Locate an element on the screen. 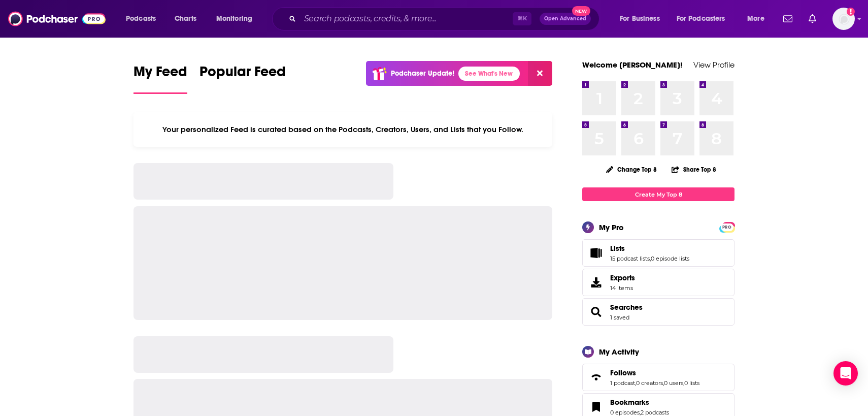 Image resolution: width=868 pixels, height=416 pixels. div: My Activity is located at coordinates (619, 351).